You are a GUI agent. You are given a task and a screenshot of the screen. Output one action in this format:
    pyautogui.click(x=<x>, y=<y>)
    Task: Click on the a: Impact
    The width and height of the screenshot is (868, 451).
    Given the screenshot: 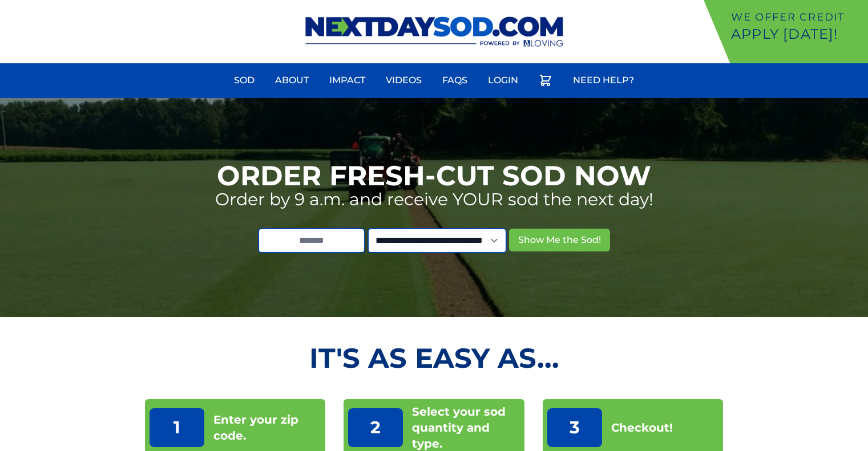 What is the action you would take?
    pyautogui.click(x=347, y=80)
    